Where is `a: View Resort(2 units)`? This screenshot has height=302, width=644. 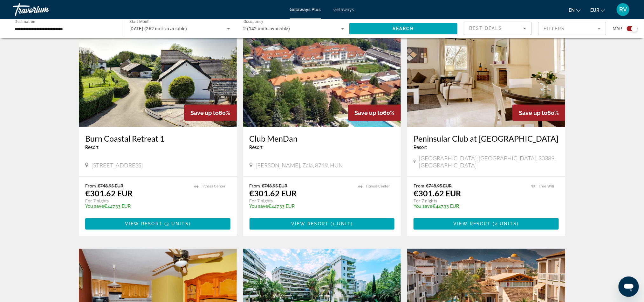
a: View Resort(2 units) is located at coordinates (486, 224).